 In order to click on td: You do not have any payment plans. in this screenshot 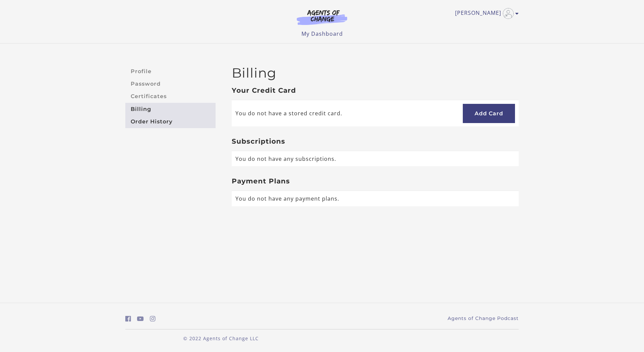, I will do `click(375, 198)`.